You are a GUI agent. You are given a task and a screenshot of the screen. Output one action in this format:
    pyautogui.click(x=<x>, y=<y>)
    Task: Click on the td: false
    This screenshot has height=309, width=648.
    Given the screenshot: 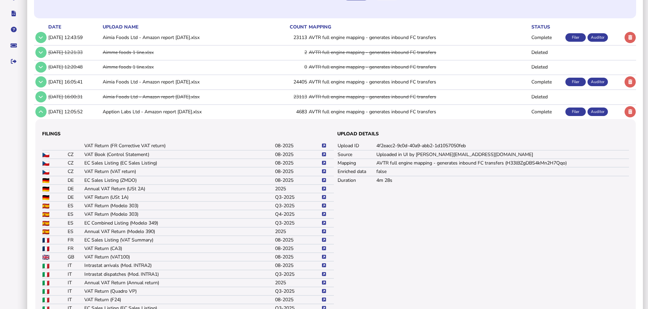 What is the action you would take?
    pyautogui.click(x=502, y=172)
    